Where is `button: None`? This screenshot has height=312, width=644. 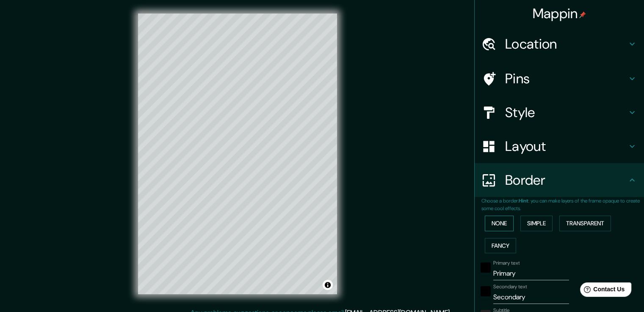 button: None is located at coordinates (499, 224).